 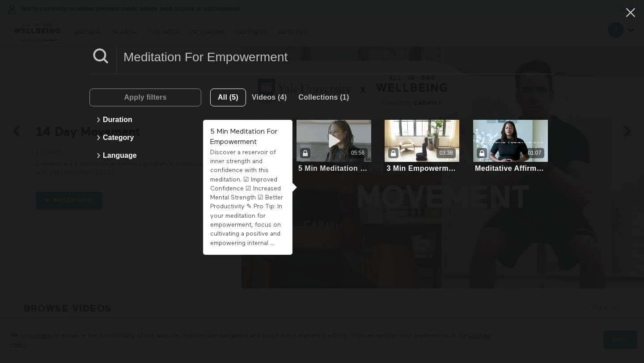 What do you see at coordinates (534, 153) in the screenshot?
I see `div: 01:07` at bounding box center [534, 153].